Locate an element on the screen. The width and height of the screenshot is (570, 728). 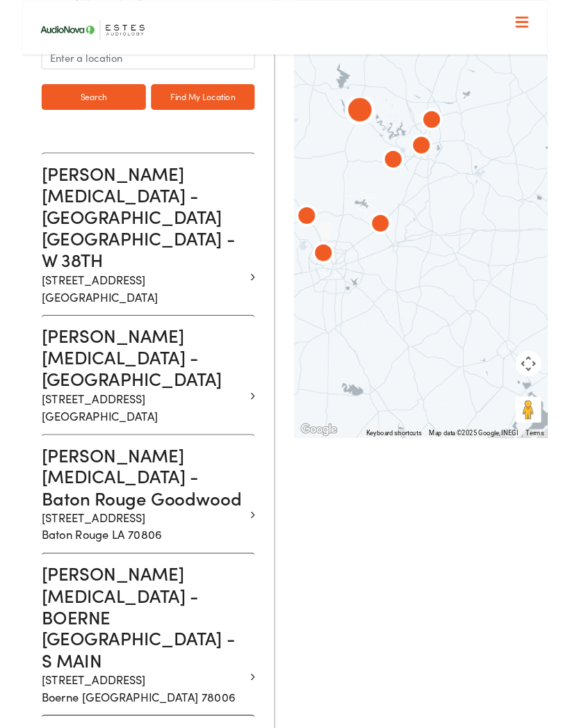
button: Drag Pegman onto the map to open Street View is located at coordinates (549, 444).